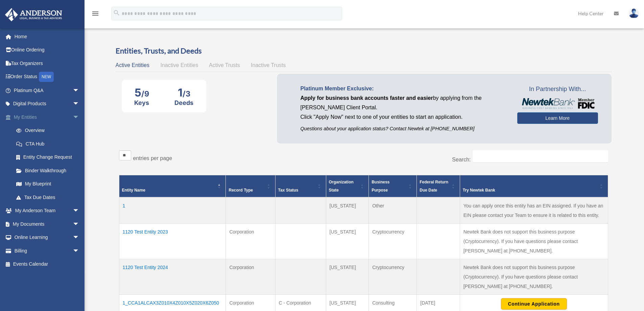 The width and height of the screenshot is (644, 311). What do you see at coordinates (117, 13) in the screenshot?
I see `i: search` at bounding box center [117, 13].